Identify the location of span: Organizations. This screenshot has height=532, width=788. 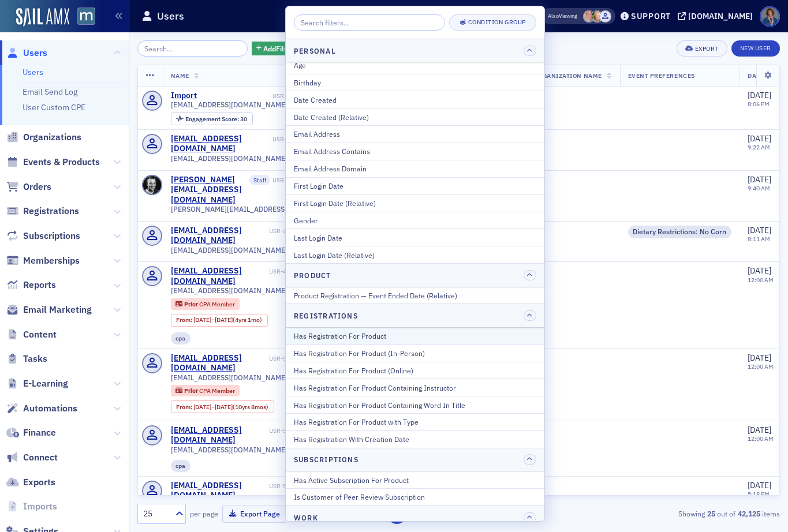
(52, 138).